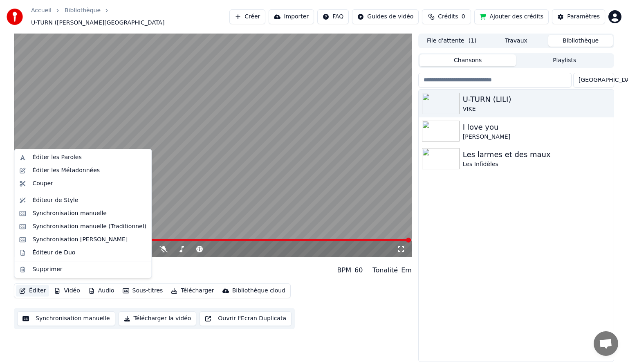 The height and width of the screenshot is (364, 628). What do you see at coordinates (158, 319) in the screenshot?
I see `button: Télécharger la vidéo` at bounding box center [158, 319].